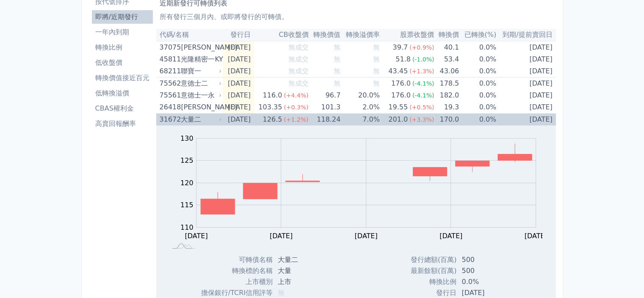  What do you see at coordinates (187, 160) in the screenshot?
I see `tspan: 125` at bounding box center [187, 160].